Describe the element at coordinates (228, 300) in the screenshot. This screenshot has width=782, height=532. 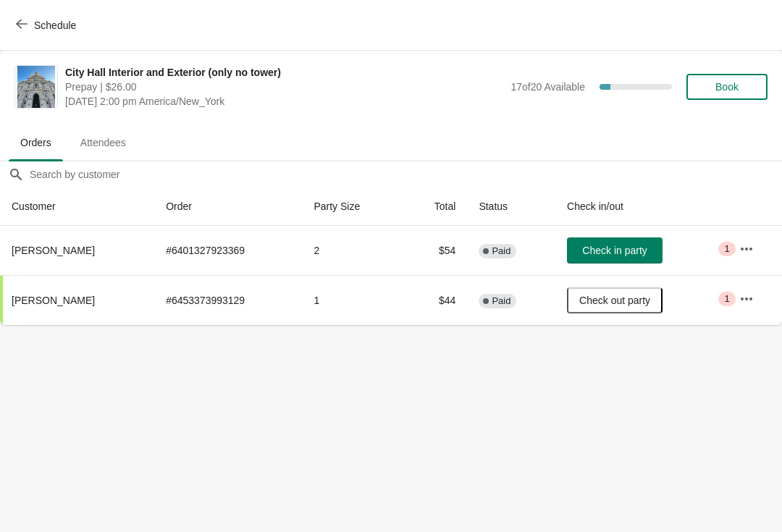
I see `td: # 6453373993129` at that location.